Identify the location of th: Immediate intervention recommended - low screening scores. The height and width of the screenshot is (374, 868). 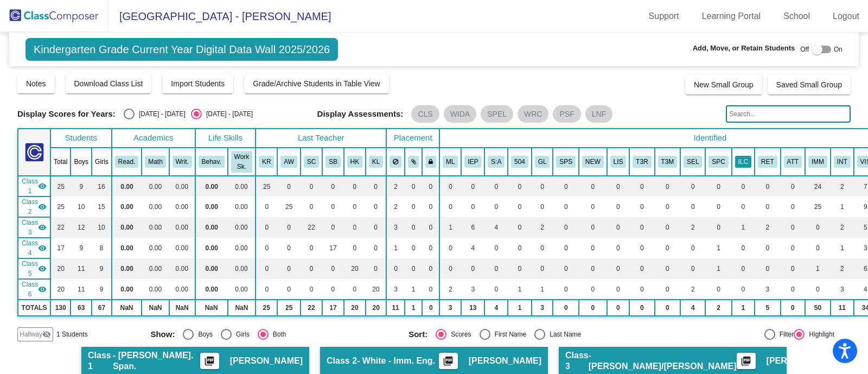
(842, 162).